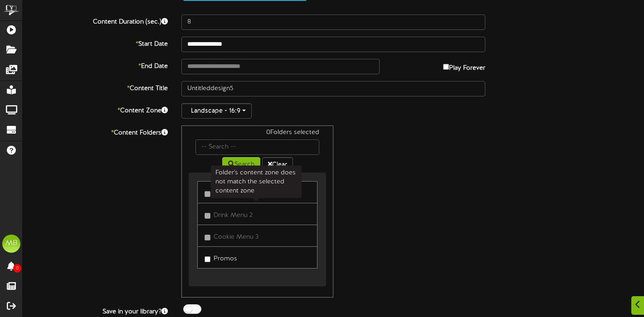  I want to click on div: MB, so click(11, 243).